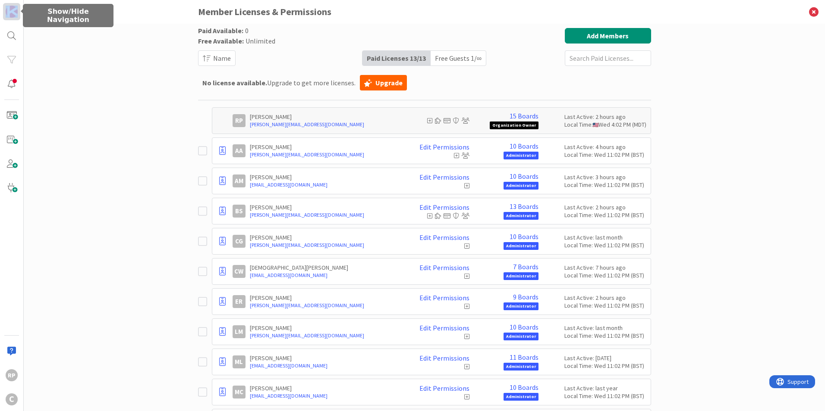 Image resolution: width=825 pixels, height=411 pixels. Describe the element at coordinates (239, 332) in the screenshot. I see `div: LM` at that location.